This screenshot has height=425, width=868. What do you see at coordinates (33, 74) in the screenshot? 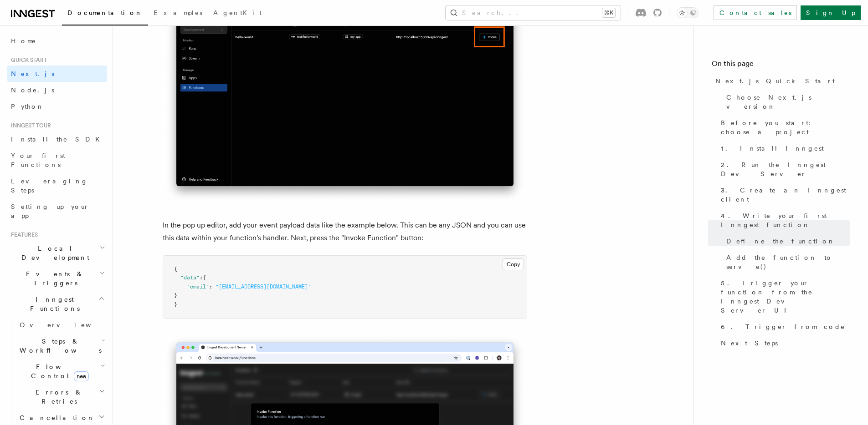
I see `span: Next.js` at bounding box center [33, 74].